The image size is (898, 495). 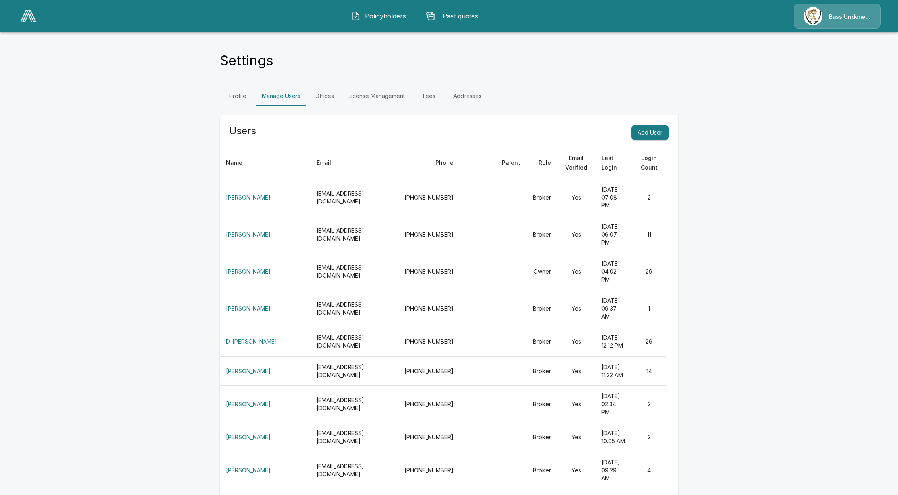 What do you see at coordinates (467, 96) in the screenshot?
I see `a: Addresses` at bounding box center [467, 96].